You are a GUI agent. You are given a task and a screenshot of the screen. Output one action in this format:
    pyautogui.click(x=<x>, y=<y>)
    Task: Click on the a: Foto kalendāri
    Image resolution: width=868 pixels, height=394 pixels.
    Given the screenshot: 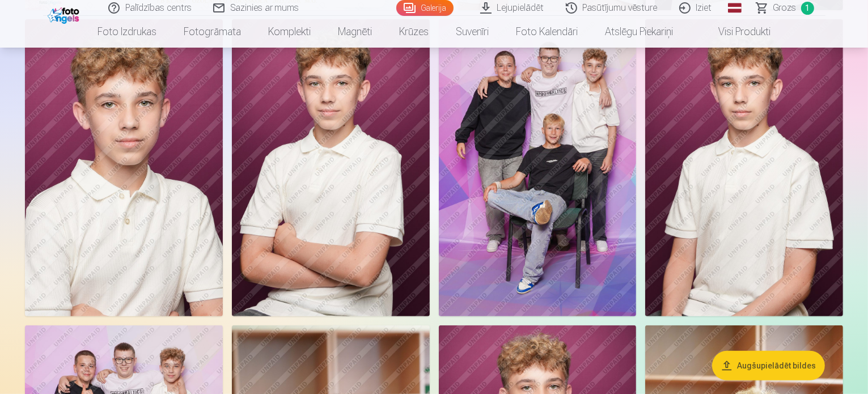 What is the action you would take?
    pyautogui.click(x=546, y=32)
    